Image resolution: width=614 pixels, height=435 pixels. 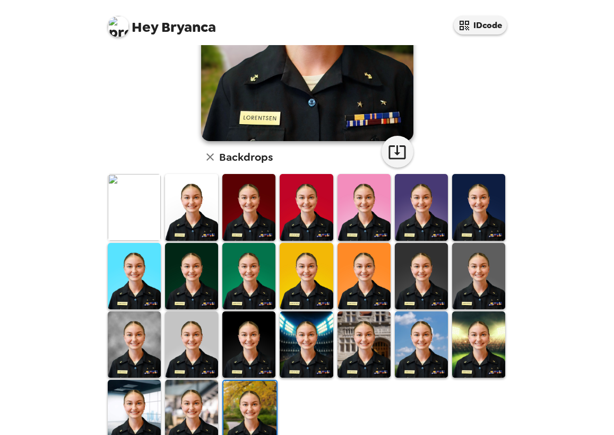 I want to click on img: profile pic, so click(x=118, y=27).